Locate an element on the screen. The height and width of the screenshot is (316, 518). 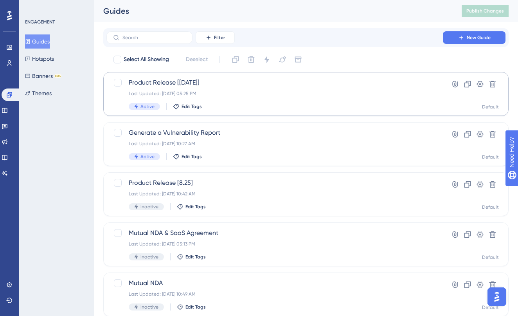
button: Hotspots is located at coordinates (40, 59).